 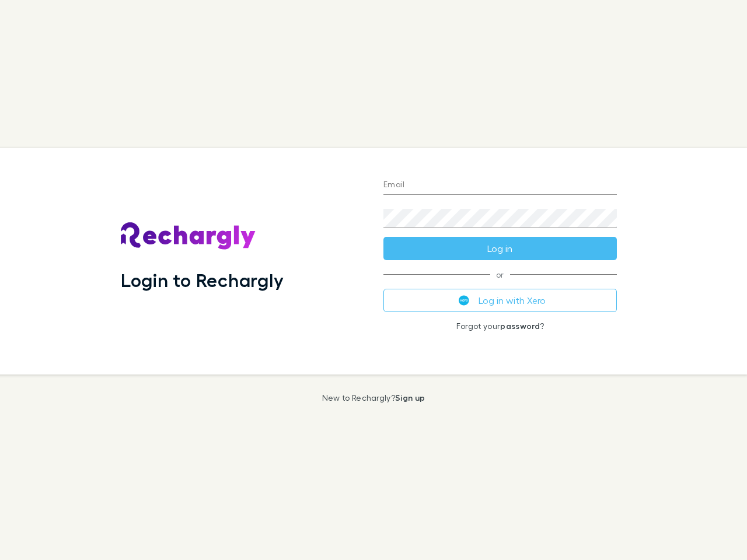 What do you see at coordinates (189, 237) in the screenshot?
I see `img: Rechargly's Logo` at bounding box center [189, 237].